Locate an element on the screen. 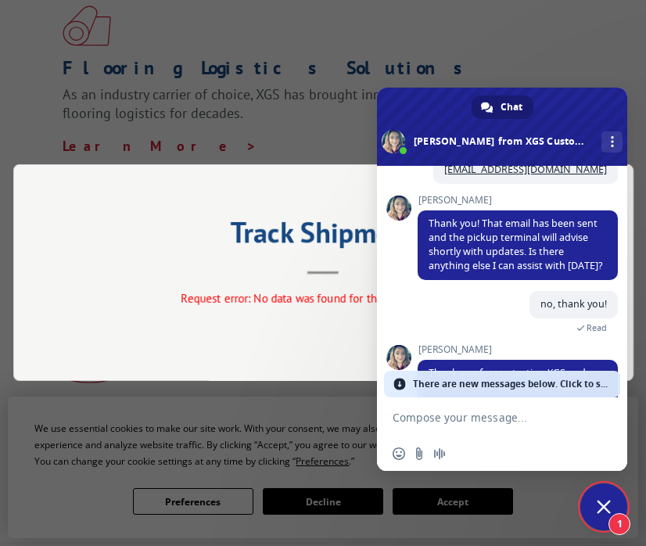  div: Chat is located at coordinates (502, 107).